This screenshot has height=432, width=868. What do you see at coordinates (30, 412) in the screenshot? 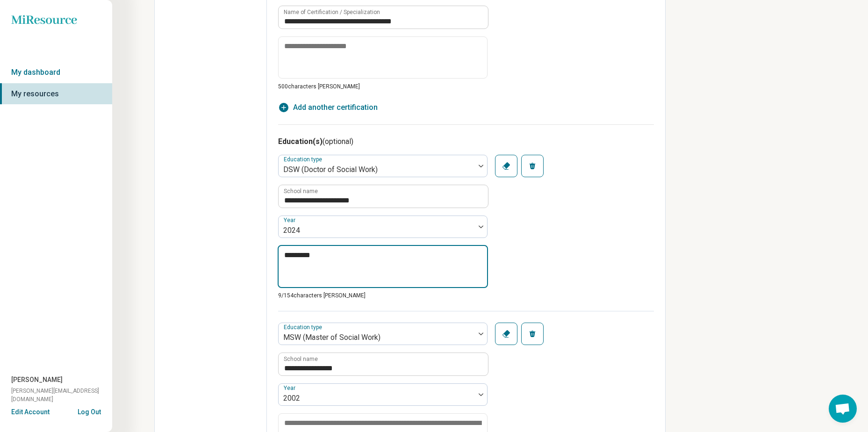
I see `button: Edit Account` at bounding box center [30, 412].